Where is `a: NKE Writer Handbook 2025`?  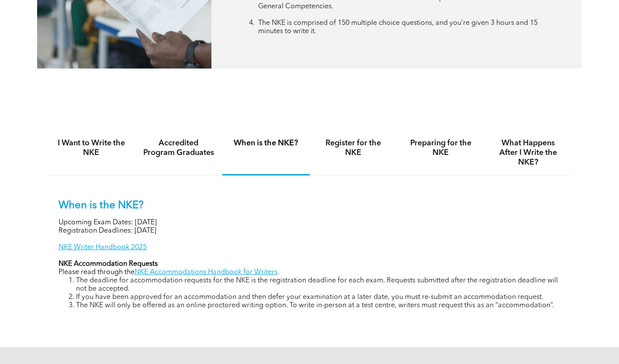
a: NKE Writer Handbook 2025 is located at coordinates (103, 248).